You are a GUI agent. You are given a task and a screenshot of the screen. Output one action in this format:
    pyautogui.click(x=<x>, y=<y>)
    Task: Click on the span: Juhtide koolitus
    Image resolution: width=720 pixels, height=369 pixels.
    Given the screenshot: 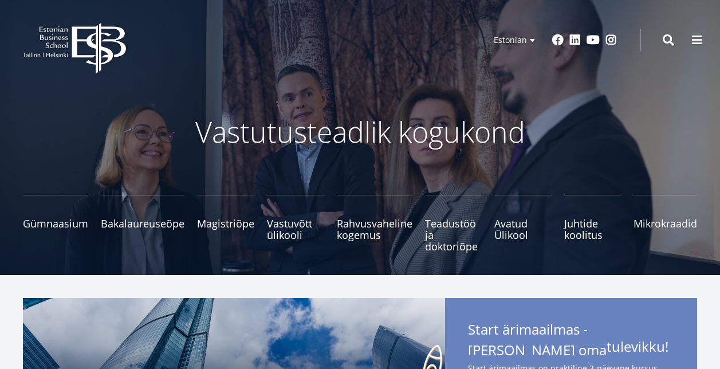 What is the action you would take?
    pyautogui.click(x=593, y=229)
    